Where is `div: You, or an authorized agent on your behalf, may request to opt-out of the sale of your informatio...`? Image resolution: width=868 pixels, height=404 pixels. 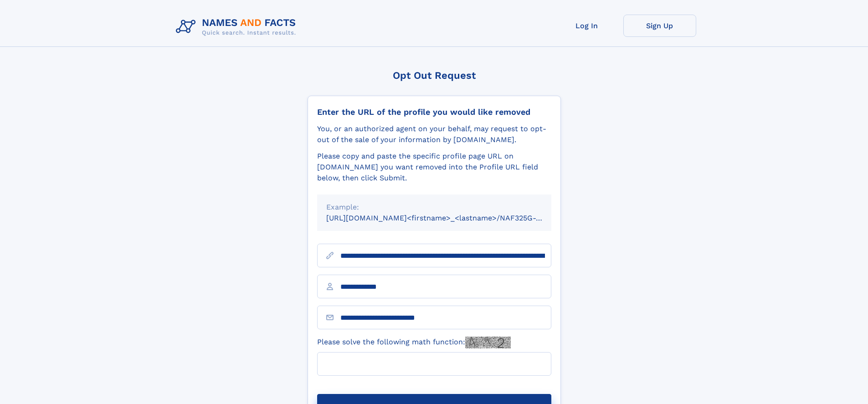
div: You, or an authorized agent on your behalf, may request to opt-out of the sale of your informatio... is located at coordinates (434, 134).